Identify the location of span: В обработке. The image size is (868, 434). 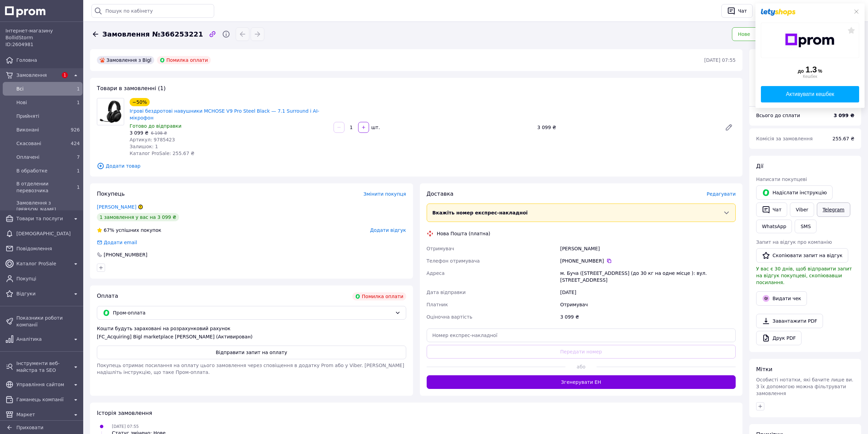
(41, 171).